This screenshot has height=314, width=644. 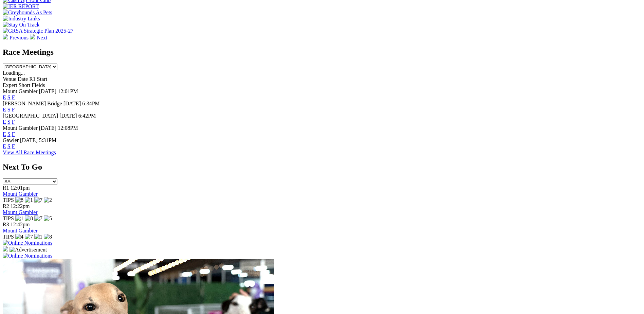 What do you see at coordinates (21, 19) in the screenshot?
I see `img: Industry Links` at bounding box center [21, 19].